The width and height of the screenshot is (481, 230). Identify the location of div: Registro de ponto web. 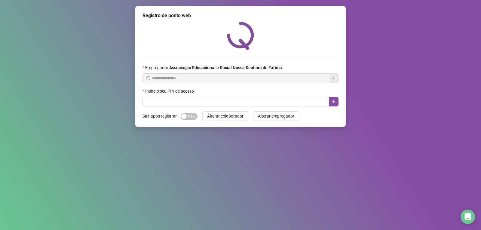
(241, 16).